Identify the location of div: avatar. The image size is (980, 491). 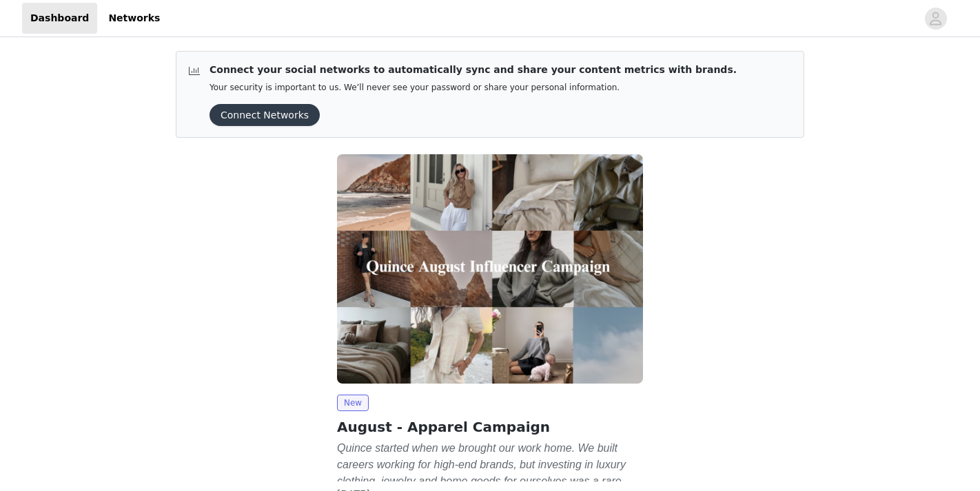
(935, 19).